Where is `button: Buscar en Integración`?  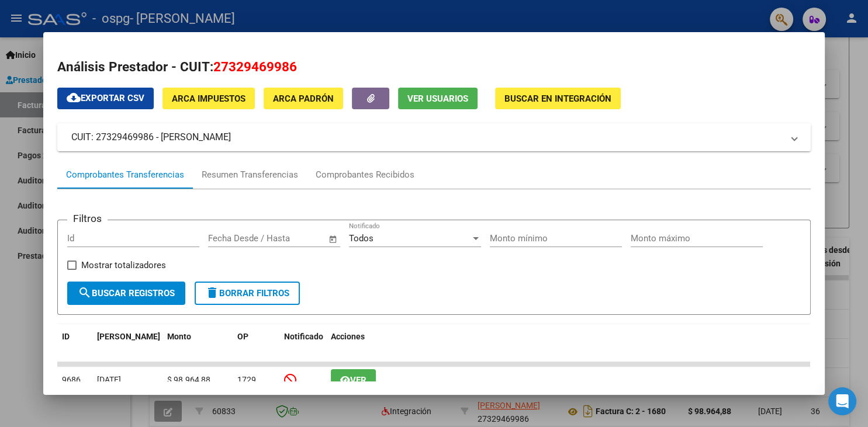 button: Buscar en Integración is located at coordinates (557, 98).